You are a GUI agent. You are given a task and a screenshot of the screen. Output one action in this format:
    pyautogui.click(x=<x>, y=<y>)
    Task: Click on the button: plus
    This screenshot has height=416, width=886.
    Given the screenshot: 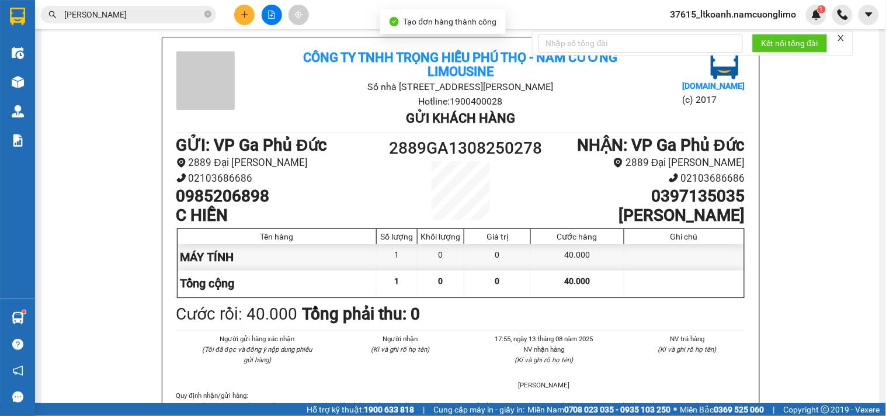 What is the action you would take?
    pyautogui.click(x=244, y=15)
    